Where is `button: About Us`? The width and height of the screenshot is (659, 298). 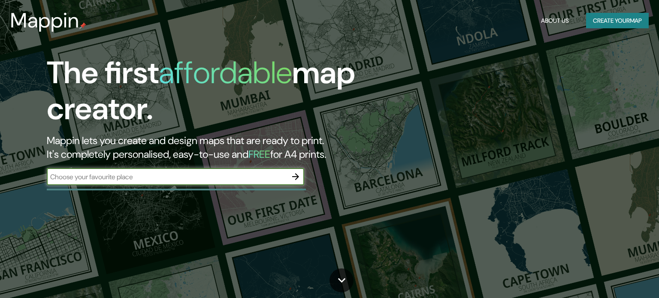 button: About Us is located at coordinates (555, 21).